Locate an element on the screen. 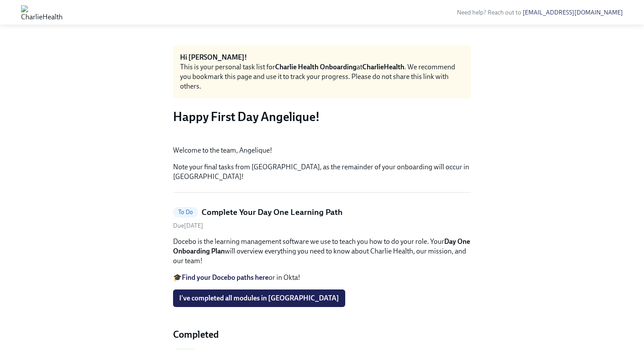 Image resolution: width=644 pixels, height=350 pixels. p: Docebo is the learning management software we use to teach you how to do your role. Your will ove... is located at coordinates (322, 251).